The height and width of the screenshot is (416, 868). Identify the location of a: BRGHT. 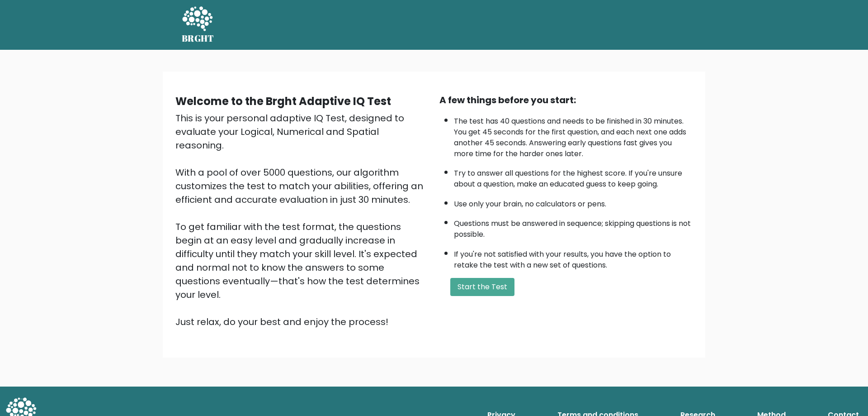
(198, 25).